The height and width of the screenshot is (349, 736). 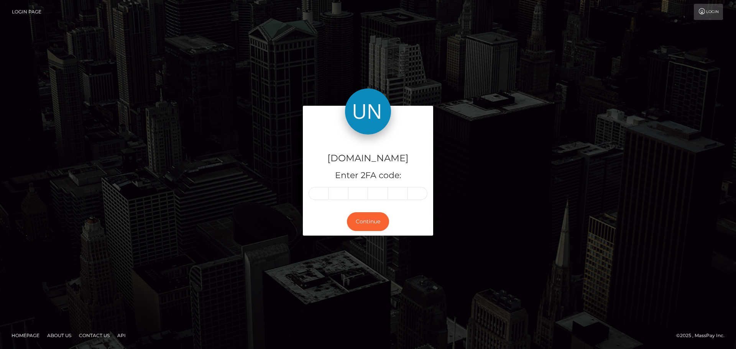 I want to click on img: Unlockt.me, so click(x=368, y=112).